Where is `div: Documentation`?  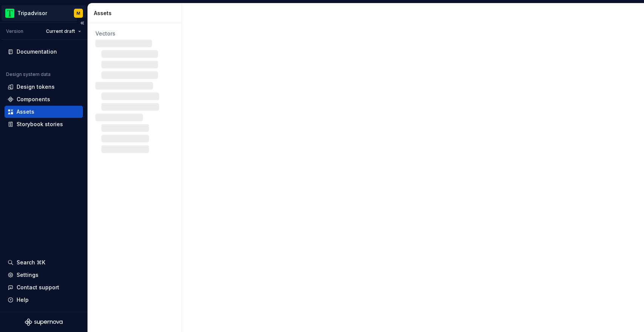
div: Documentation is located at coordinates (36, 51).